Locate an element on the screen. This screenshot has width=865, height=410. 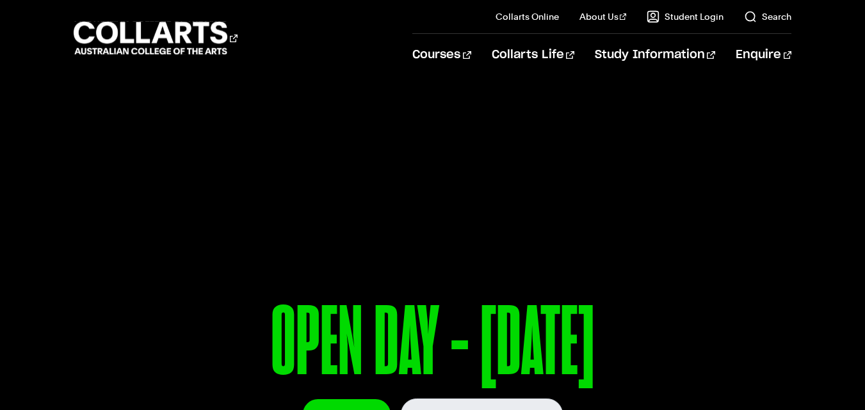
a: Collarts Life is located at coordinates (533, 55).